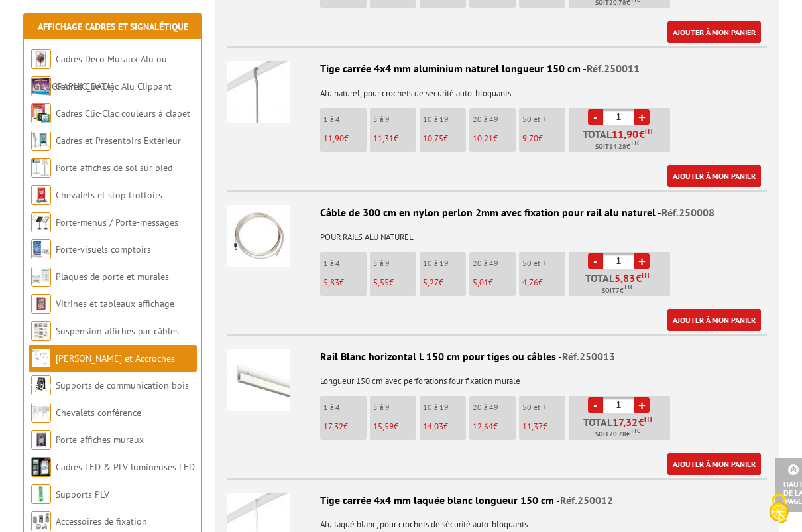 The image size is (802, 532). Describe the element at coordinates (115, 304) in the screenshot. I see `a: Vitrines et tableaux affichage` at that location.